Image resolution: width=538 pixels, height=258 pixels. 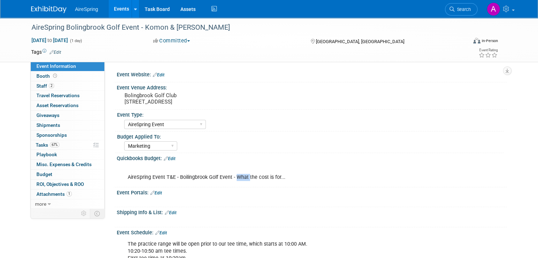 I want to click on span: Attachments, so click(x=54, y=194).